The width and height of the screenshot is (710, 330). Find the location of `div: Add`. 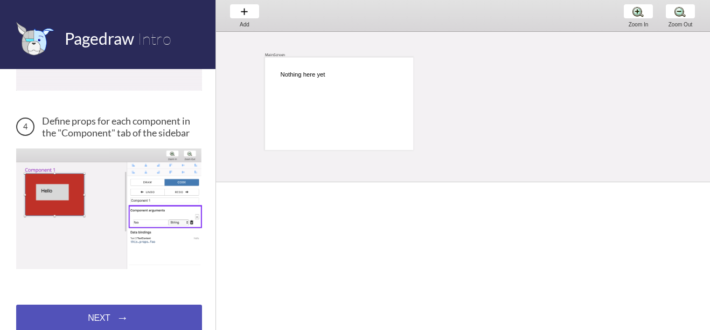

div: Add is located at coordinates (245, 24).